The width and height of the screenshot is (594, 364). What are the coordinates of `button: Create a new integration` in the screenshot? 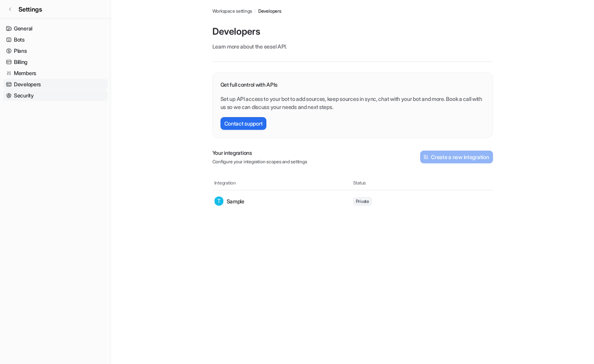 It's located at (456, 157).